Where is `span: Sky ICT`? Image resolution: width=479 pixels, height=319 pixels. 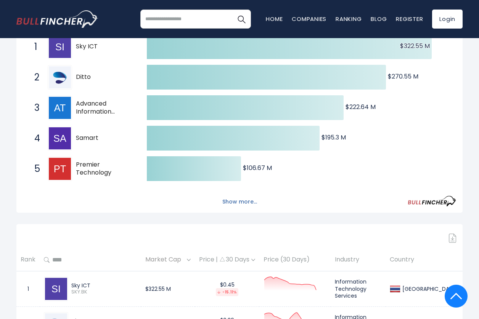
span: Sky ICT is located at coordinates (104, 47).